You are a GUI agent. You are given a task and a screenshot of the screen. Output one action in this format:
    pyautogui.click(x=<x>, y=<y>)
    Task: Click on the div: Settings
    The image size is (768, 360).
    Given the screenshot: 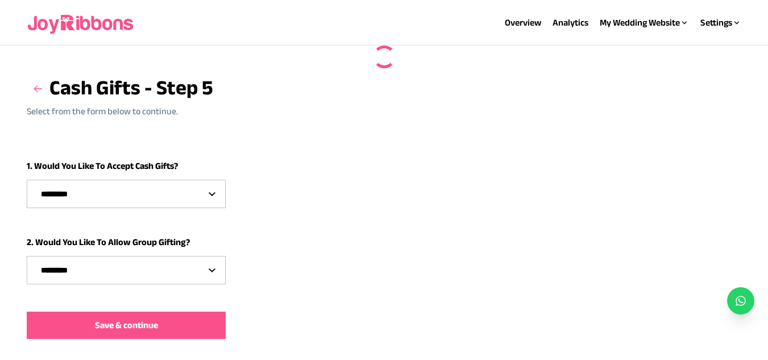 What is the action you would take?
    pyautogui.click(x=721, y=23)
    